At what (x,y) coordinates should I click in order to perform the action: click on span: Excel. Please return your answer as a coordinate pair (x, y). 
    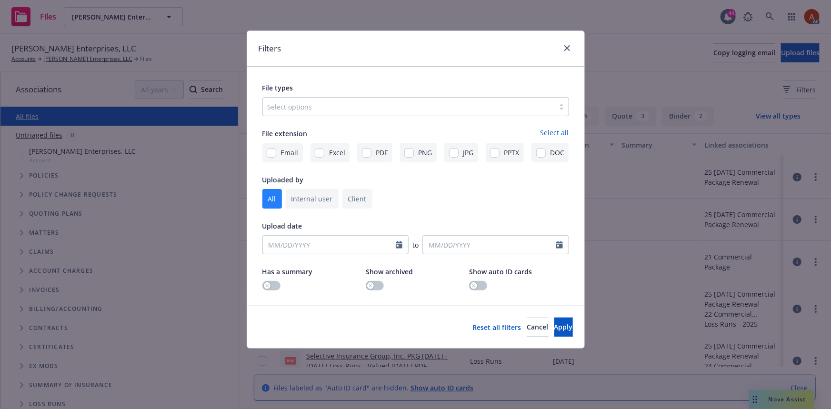
    Looking at the image, I should click on (337, 152).